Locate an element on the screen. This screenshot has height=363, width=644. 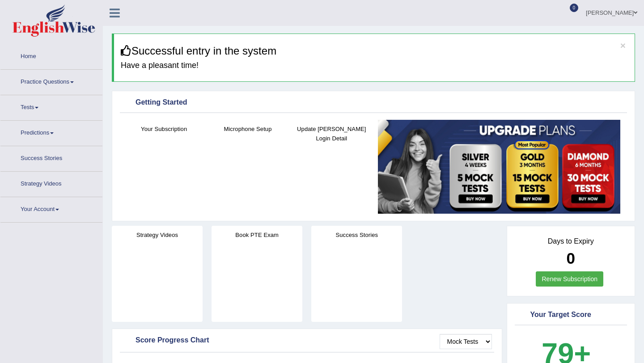
b: 0 is located at coordinates (571, 258).